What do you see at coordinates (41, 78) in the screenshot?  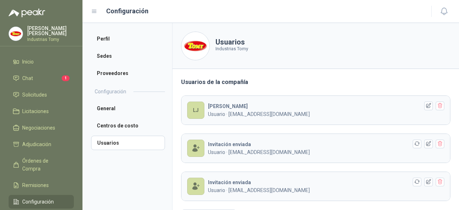 I see `a: Chat1` at bounding box center [41, 78].